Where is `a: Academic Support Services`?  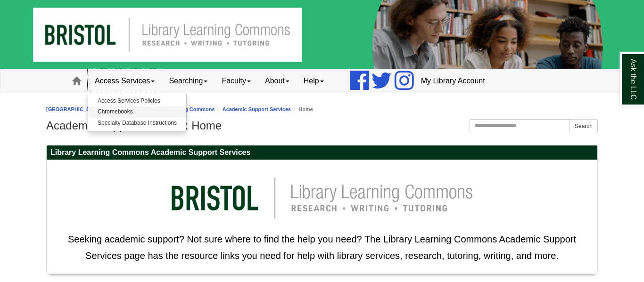
a: Academic Support Services is located at coordinates (257, 109).